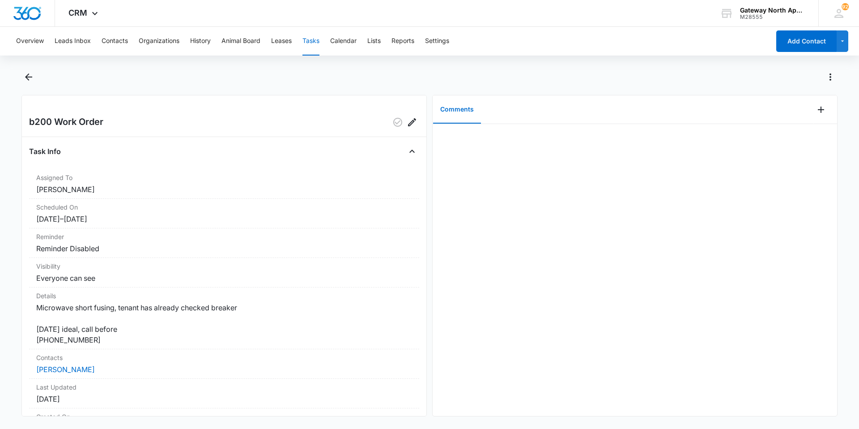  Describe the element at coordinates (224, 416) in the screenshot. I see `dt: Created On` at that location.